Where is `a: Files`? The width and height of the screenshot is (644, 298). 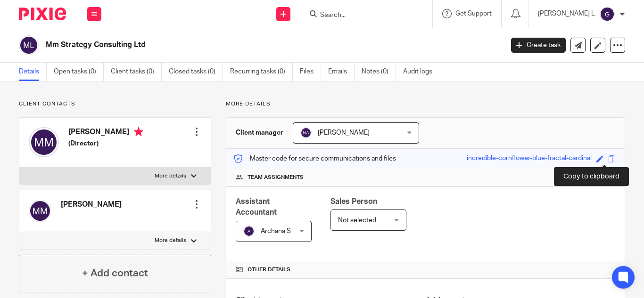
a: Files is located at coordinates (310, 72).